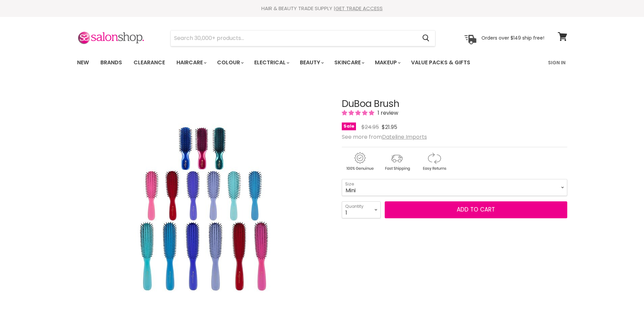 The image size is (644, 311). Describe the element at coordinates (303, 38) in the screenshot. I see `form: Product` at that location.